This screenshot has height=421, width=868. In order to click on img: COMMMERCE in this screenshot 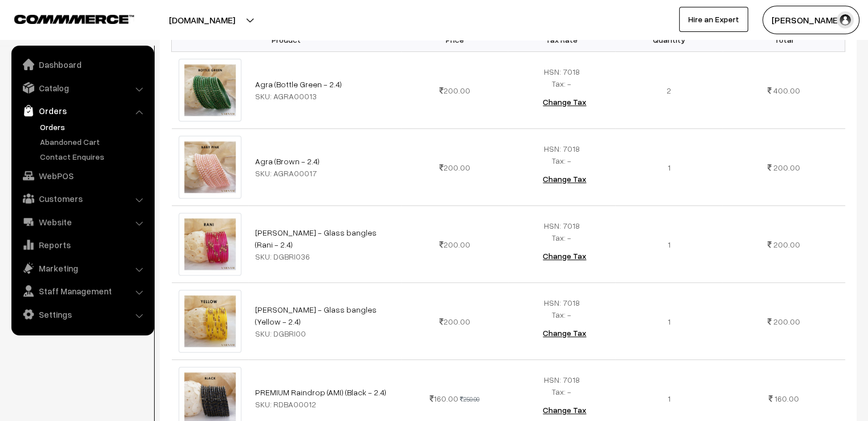, I will do `click(74, 19)`.